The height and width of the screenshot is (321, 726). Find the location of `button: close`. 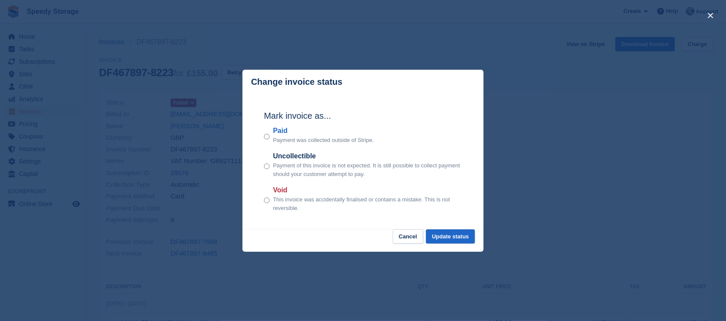

button: close is located at coordinates (711, 16).